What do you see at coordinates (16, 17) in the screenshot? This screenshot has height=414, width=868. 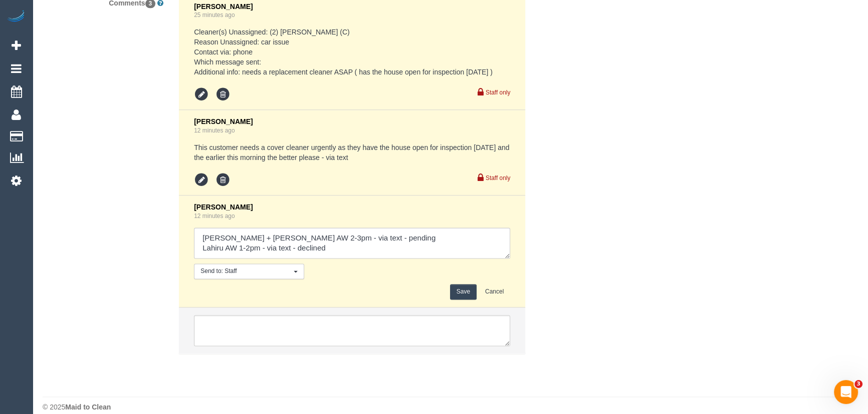 I see `a: Automaid Logo` at bounding box center [16, 17].